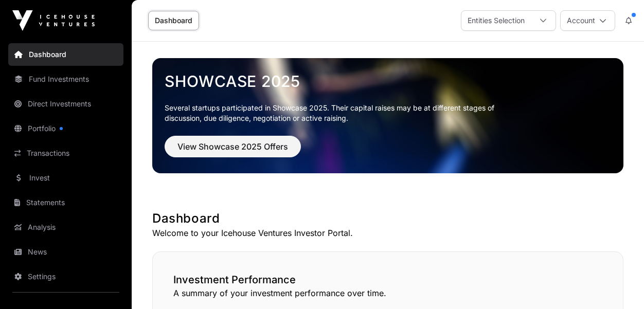 Image resolution: width=644 pixels, height=309 pixels. What do you see at coordinates (337, 113) in the screenshot?
I see `p: Several startups participated in Showcase 2025. Their capital raises may be at different stages o...` at bounding box center [337, 113].